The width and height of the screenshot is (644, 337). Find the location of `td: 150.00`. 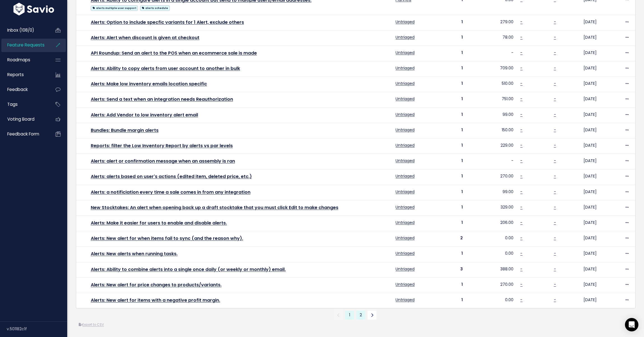

td: 150.00 is located at coordinates (491, 131).